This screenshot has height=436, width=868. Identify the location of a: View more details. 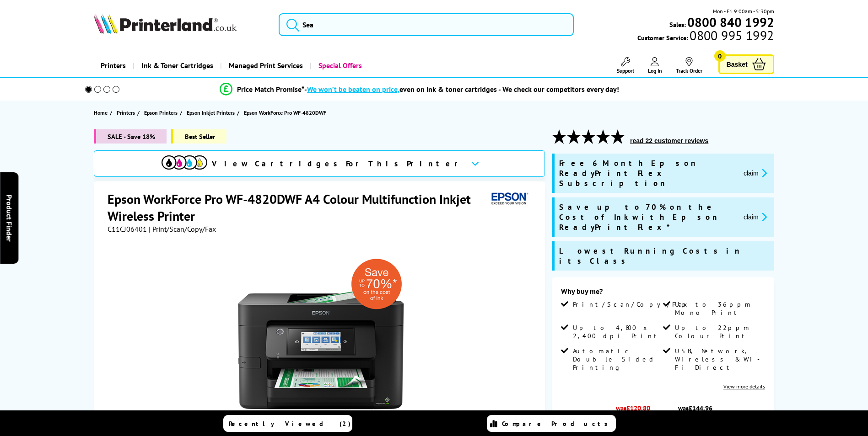
(744, 386).